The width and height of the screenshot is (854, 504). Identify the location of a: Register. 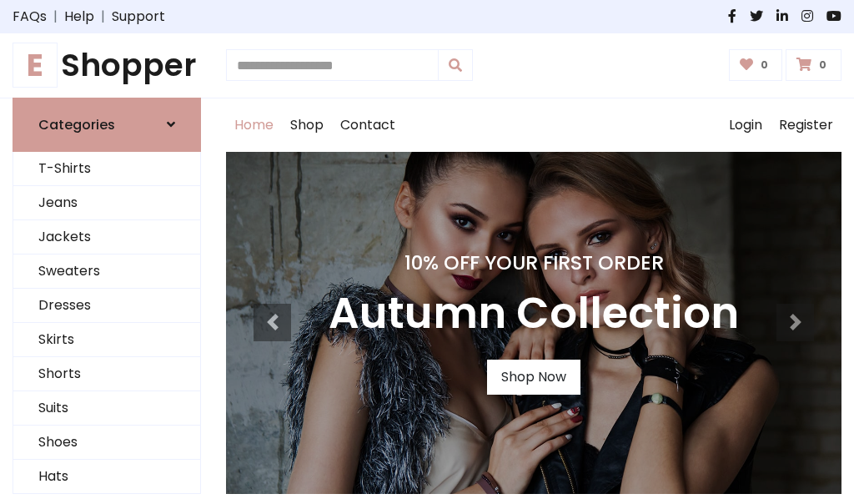
(806, 125).